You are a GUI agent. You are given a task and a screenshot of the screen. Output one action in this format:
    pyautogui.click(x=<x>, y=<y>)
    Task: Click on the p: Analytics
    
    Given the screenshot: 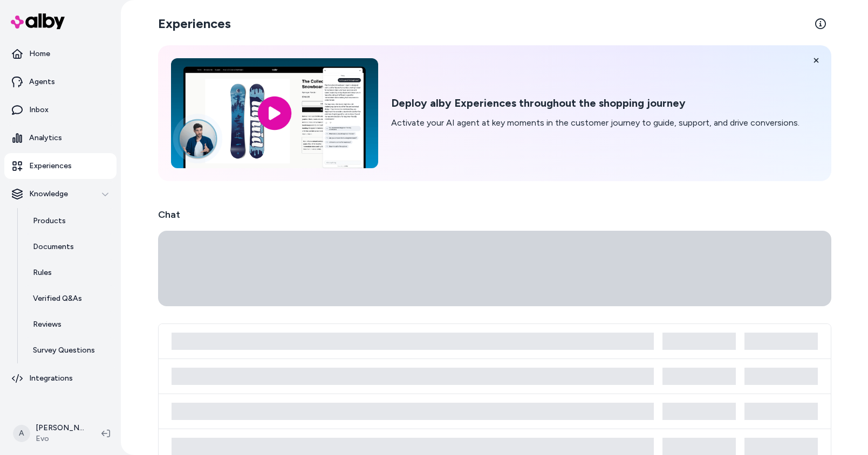 What is the action you would take?
    pyautogui.click(x=45, y=138)
    